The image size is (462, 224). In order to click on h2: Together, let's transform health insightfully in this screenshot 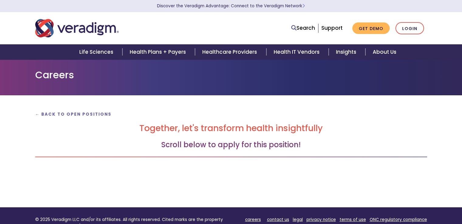, I will do `click(231, 128)`.